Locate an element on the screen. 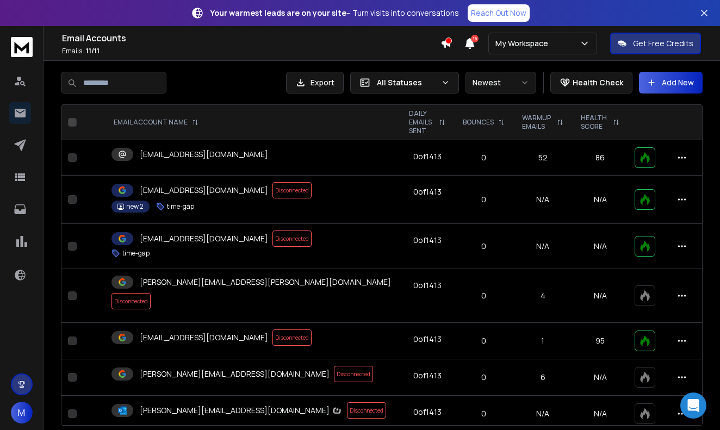 This screenshot has height=430, width=720. p: new 2 is located at coordinates (135, 207).